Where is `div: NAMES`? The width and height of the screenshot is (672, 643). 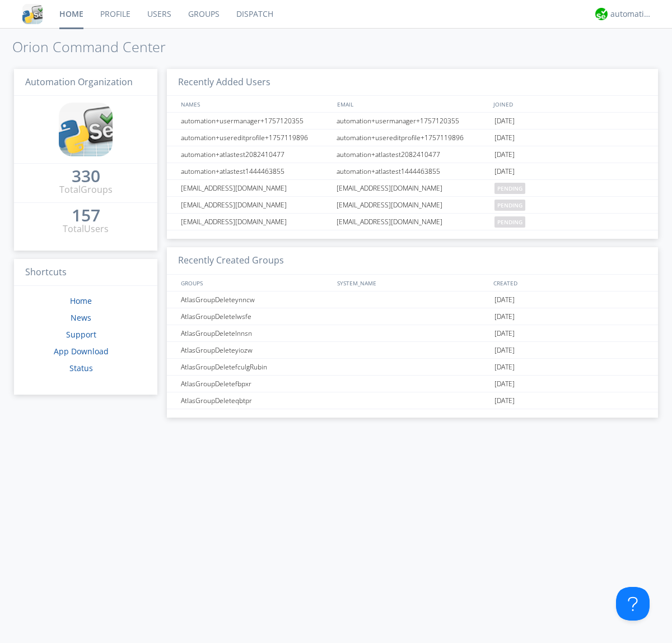 div: NAMES is located at coordinates (255, 103).